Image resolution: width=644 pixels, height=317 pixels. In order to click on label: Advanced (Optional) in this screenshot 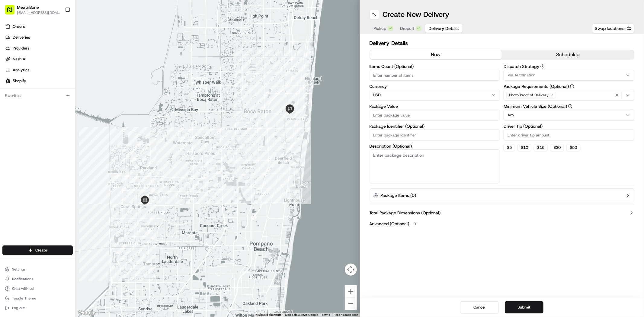, I will do `click(389, 224)`.